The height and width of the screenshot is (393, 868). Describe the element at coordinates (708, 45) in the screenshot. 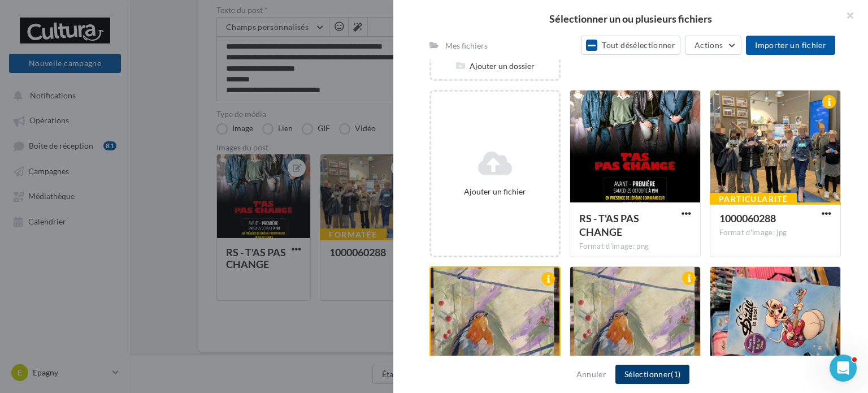

I see `span: Actions` at that location.